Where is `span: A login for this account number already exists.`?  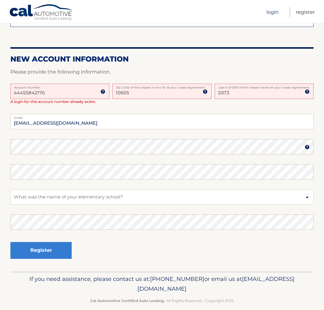
span: A login for this account number already exists. is located at coordinates (53, 101).